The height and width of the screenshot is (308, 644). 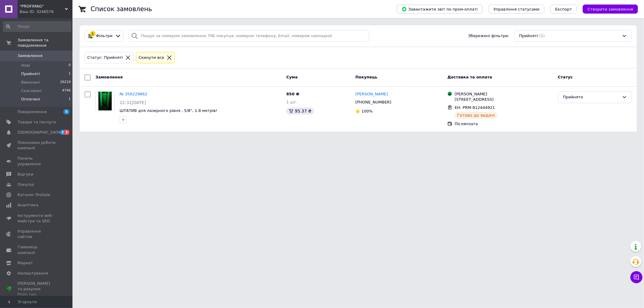 I want to click on span: 850 ₴, so click(x=293, y=94).